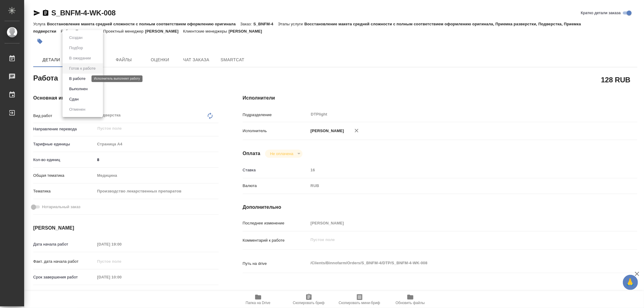  Describe the element at coordinates (76, 38) in the screenshot. I see `button: Создан` at that location.